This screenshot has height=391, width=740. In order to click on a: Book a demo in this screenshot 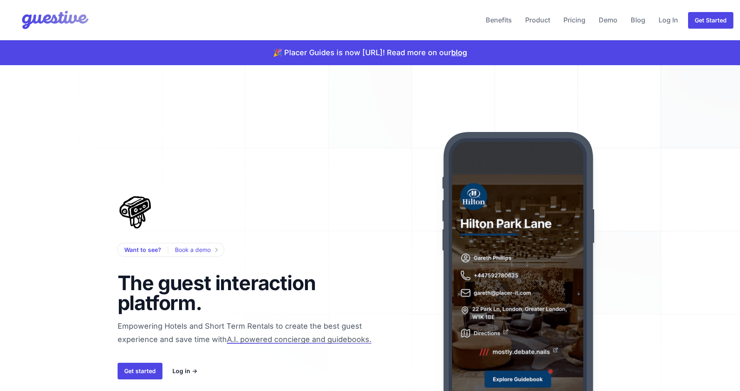, I will do `click(196, 250)`.